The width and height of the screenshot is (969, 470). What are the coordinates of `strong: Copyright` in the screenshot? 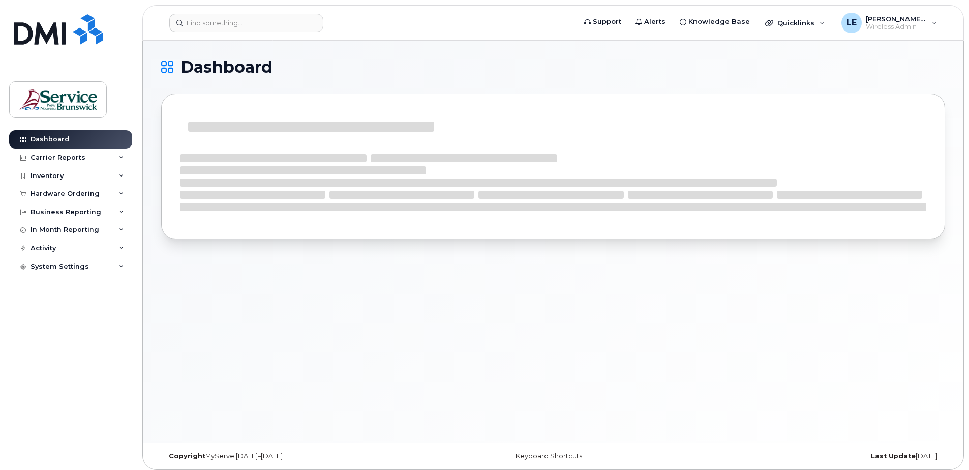 It's located at (187, 456).